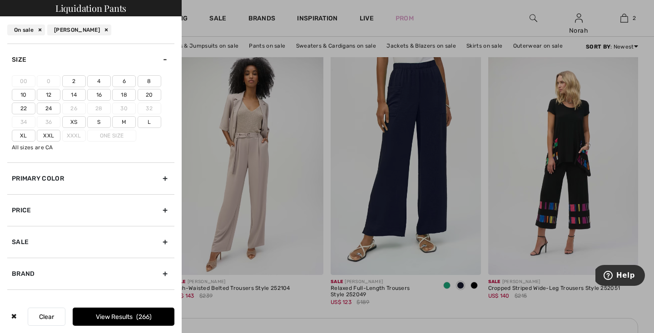  I want to click on label: 00, so click(24, 81).